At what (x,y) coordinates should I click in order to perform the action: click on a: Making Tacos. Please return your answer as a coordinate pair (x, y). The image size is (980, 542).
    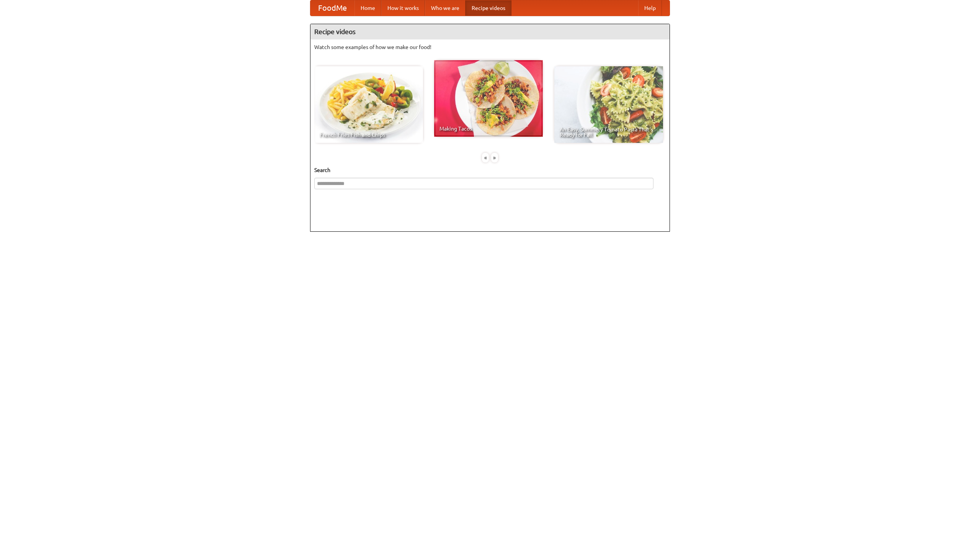
    Looking at the image, I should click on (489, 98).